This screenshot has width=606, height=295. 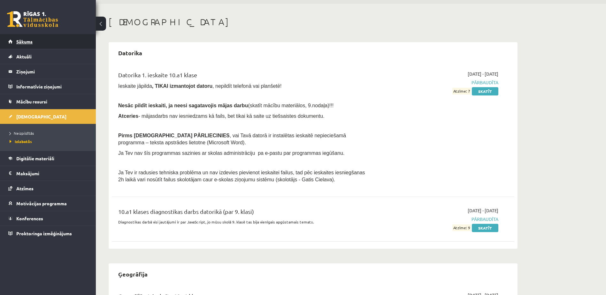 What do you see at coordinates (32, 102) in the screenshot?
I see `span: Mācību resursi` at bounding box center [32, 102].